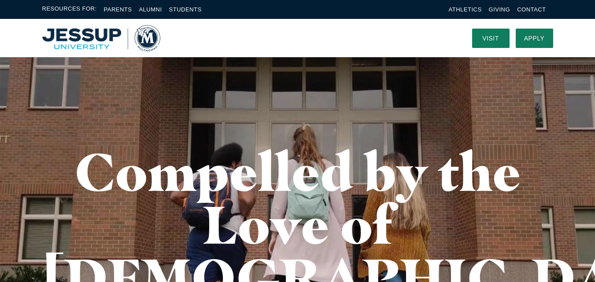  Describe the element at coordinates (70, 9) in the screenshot. I see `span: Resources For:` at that location.